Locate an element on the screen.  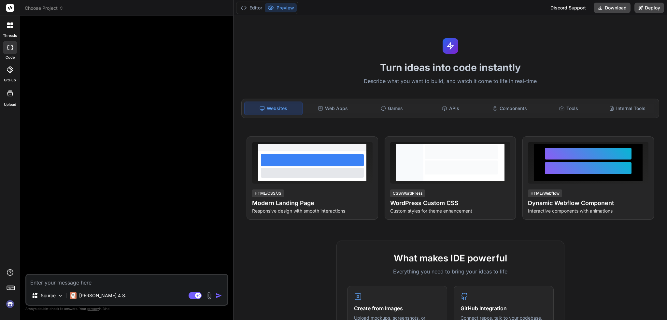
img: icon is located at coordinates (219, 296).